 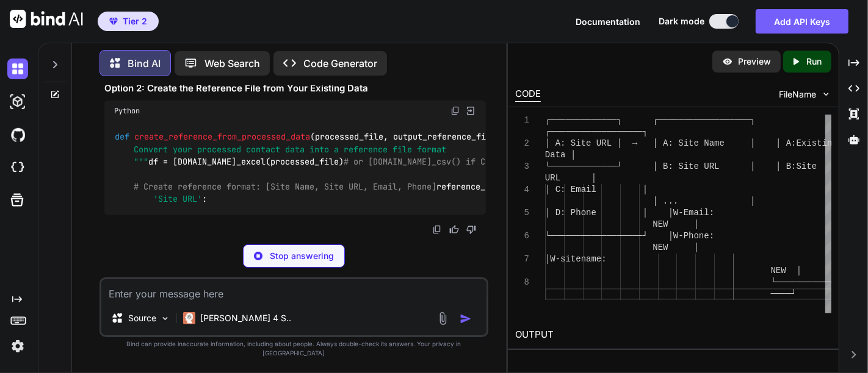 I want to click on p: Stop answering, so click(x=301, y=256).